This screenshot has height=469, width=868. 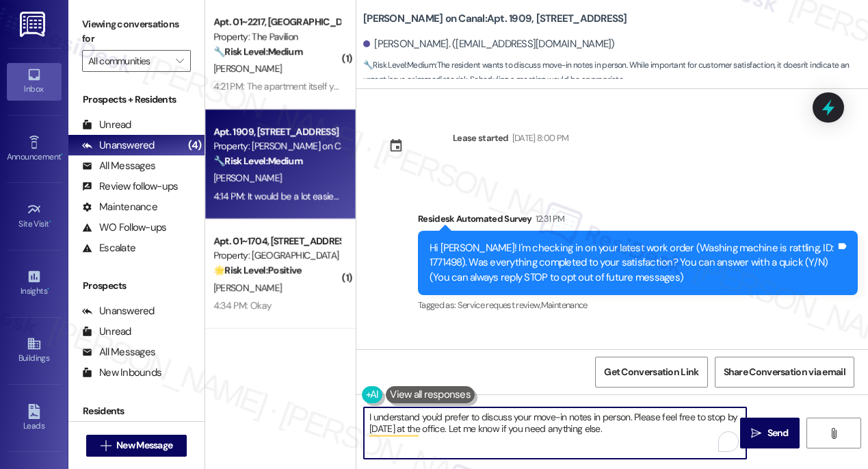 What do you see at coordinates (35, 283) in the screenshot?
I see `a: Insights •` at bounding box center [35, 283].